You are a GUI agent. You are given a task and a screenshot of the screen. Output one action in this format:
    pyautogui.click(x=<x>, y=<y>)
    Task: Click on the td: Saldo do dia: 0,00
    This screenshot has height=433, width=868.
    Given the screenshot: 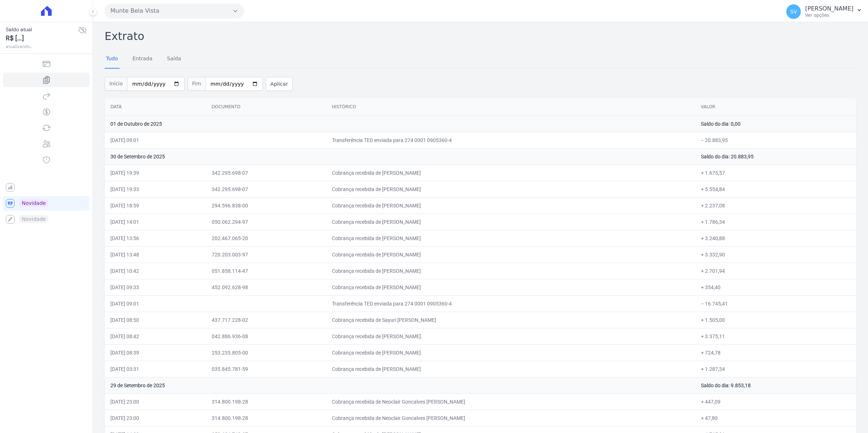 What is the action you would take?
    pyautogui.click(x=776, y=124)
    